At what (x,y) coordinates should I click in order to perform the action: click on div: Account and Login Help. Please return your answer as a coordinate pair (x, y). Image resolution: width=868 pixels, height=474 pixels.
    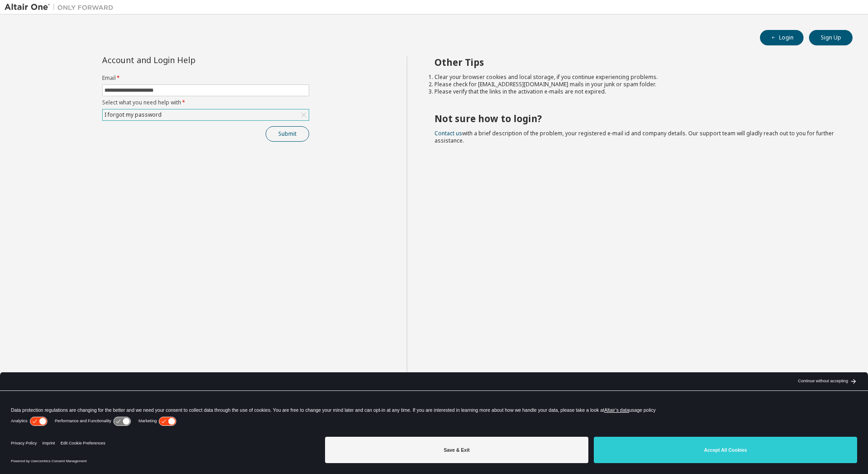
    Looking at the image, I should click on (185, 60).